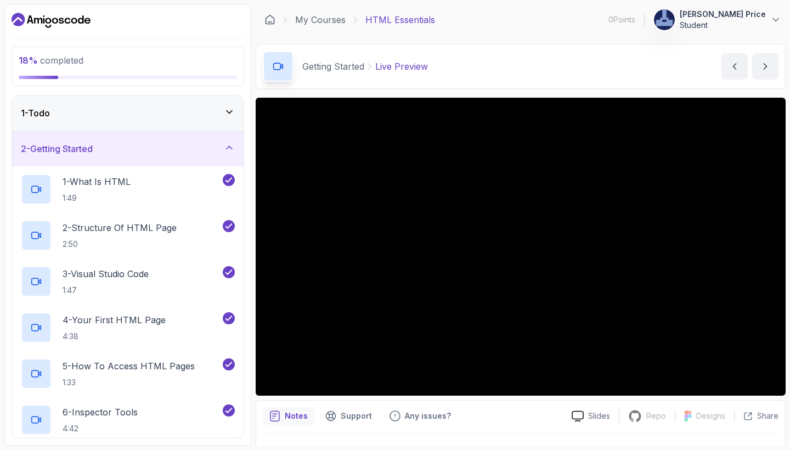  Describe the element at coordinates (428, 416) in the screenshot. I see `p: Any issues?` at that location.